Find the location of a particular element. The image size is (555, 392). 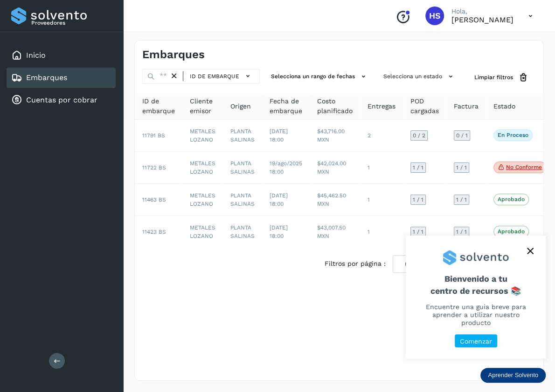

span: Costo planificado is located at coordinates (334, 106).